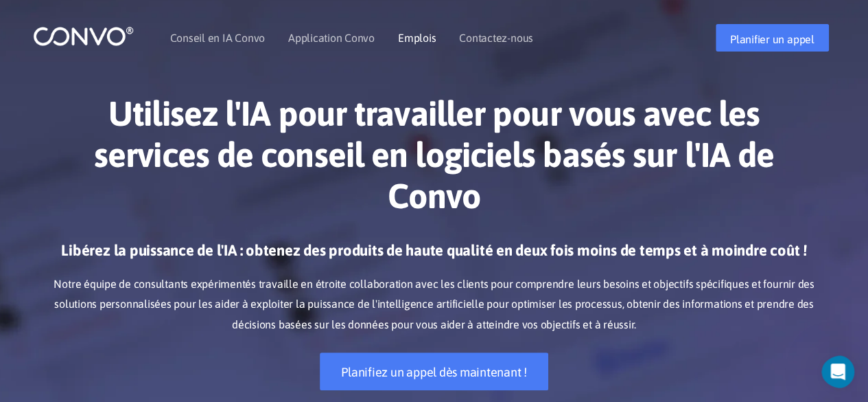 Image resolution: width=868 pixels, height=402 pixels. What do you see at coordinates (83, 35) in the screenshot?
I see `img: logo_1.png` at bounding box center [83, 35].